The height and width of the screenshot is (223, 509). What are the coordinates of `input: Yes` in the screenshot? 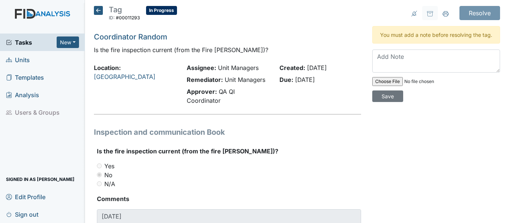 It's located at (99, 166).